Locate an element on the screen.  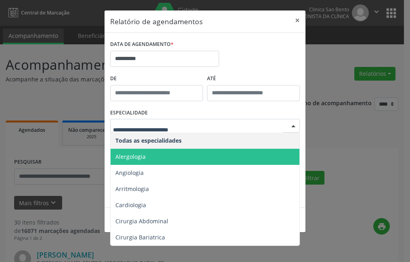
span: Alergologia is located at coordinates (130, 157).